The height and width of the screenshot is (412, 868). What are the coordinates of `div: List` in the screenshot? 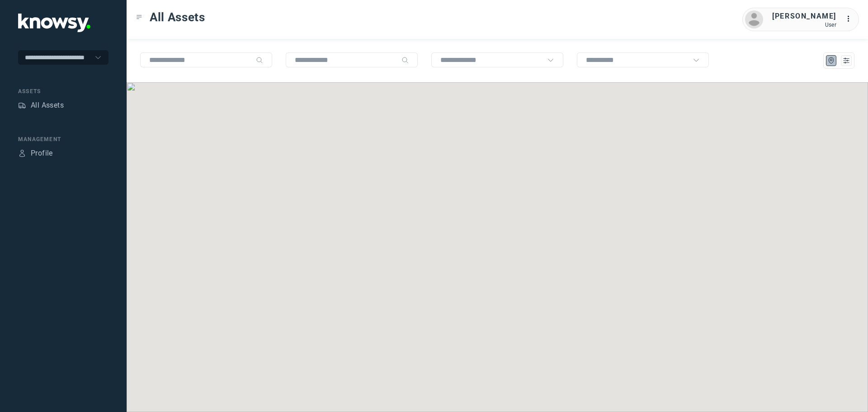 It's located at (846, 61).